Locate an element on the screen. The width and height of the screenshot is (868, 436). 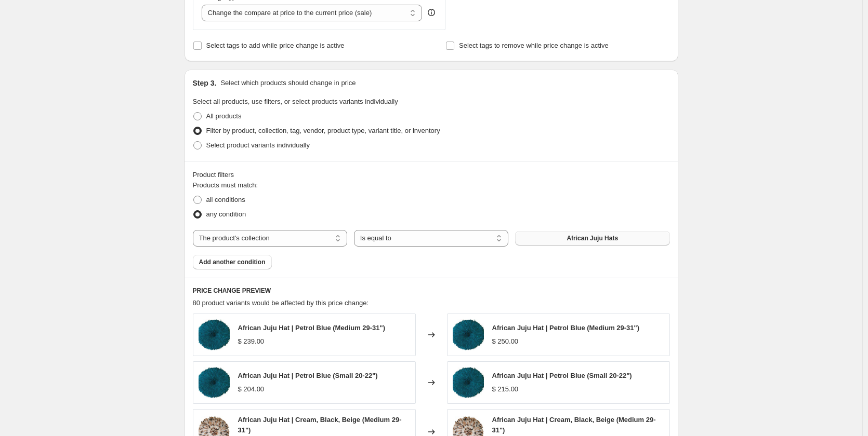
span: Select product variants individually is located at coordinates (258, 145).